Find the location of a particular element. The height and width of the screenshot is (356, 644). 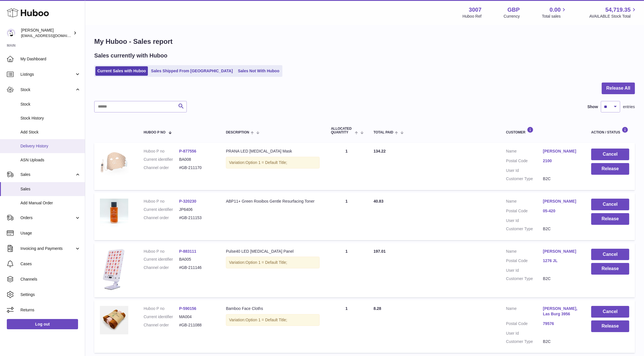

dd: JP6406 is located at coordinates (197, 209).